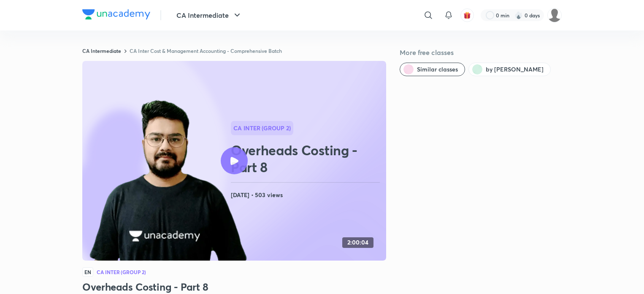  Describe the element at coordinates (116, 14) in the screenshot. I see `img: Company Logo` at that location.